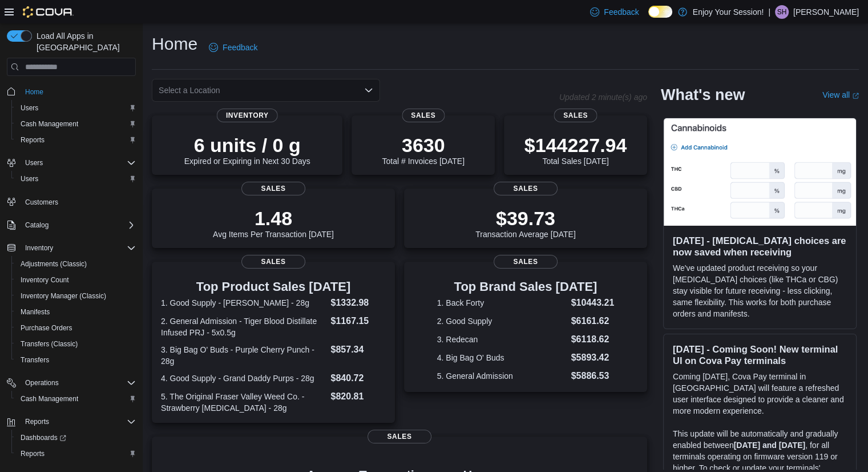  Describe the element at coordinates (41, 202) in the screenshot. I see `a: Customers` at that location.